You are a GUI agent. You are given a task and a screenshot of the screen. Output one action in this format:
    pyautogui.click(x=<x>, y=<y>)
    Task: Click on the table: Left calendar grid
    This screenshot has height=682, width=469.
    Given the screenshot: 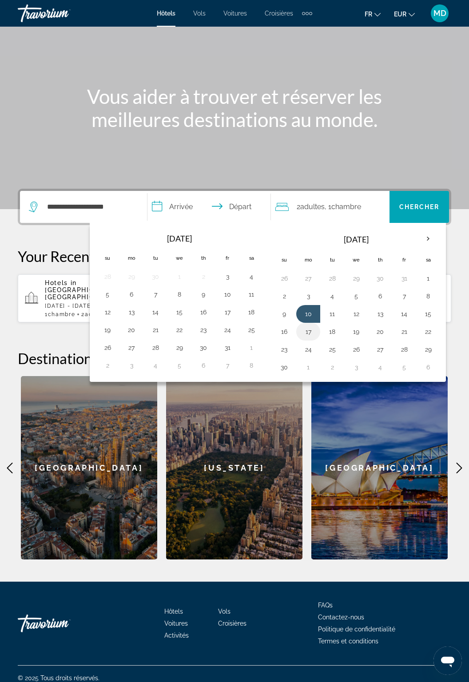 What is the action you would take?
    pyautogui.click(x=179, y=302)
    